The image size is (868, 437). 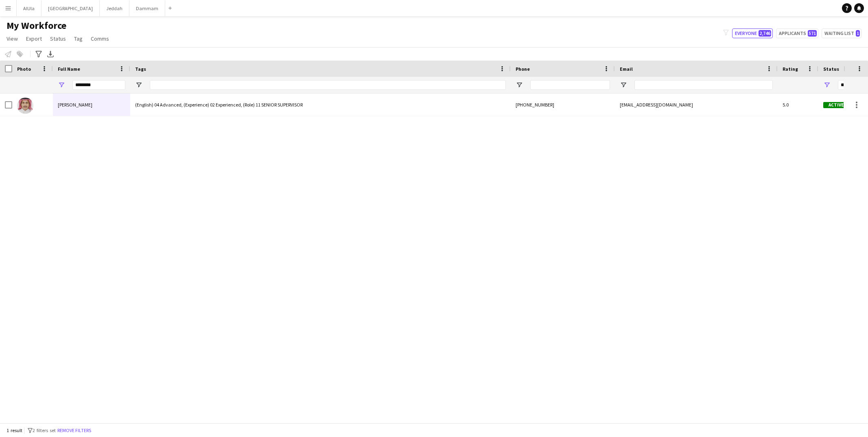 What do you see at coordinates (69, 68) in the screenshot?
I see `span: Full Name` at bounding box center [69, 68].